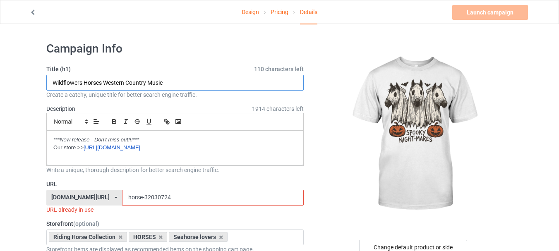 Image resolution: width=559 pixels, height=251 pixels. What do you see at coordinates (175, 95) in the screenshot?
I see `div: Create a catchy, unique title for better search engine traffic.` at bounding box center [175, 95].